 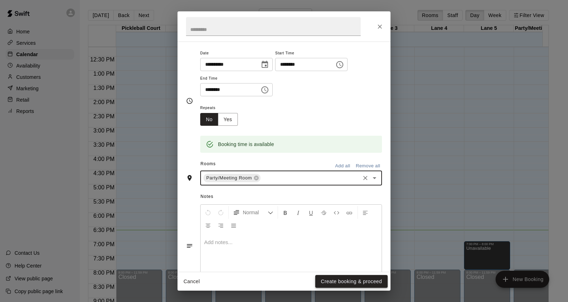 What do you see at coordinates (246, 144) in the screenshot?
I see `div: Booking time is available` at bounding box center [246, 144].